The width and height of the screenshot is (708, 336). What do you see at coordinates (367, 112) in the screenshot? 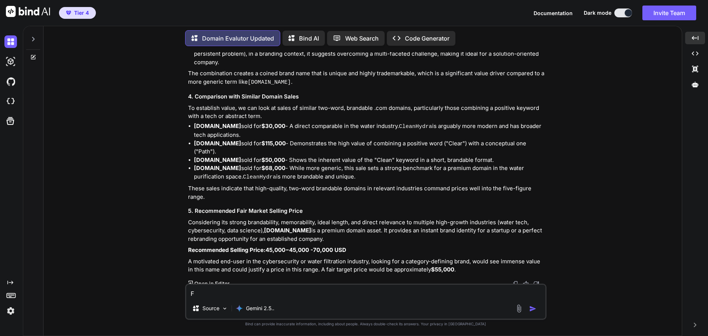
I see `p: To establish value, we can look at sales of similar two-word, brandable .com domains, particularl...` at bounding box center [367, 112].